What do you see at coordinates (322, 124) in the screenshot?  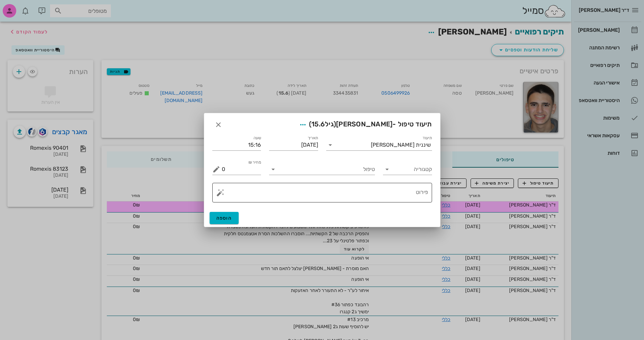 I see `span: (גיל )` at bounding box center [322, 124].